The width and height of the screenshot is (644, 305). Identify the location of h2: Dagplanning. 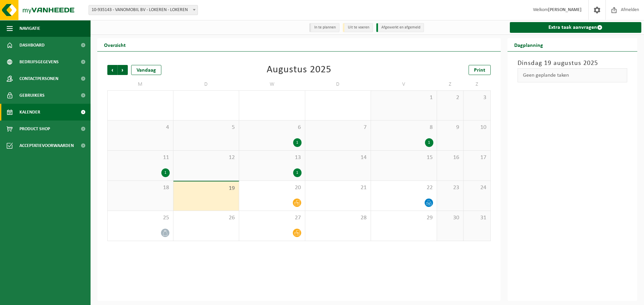
(529, 44).